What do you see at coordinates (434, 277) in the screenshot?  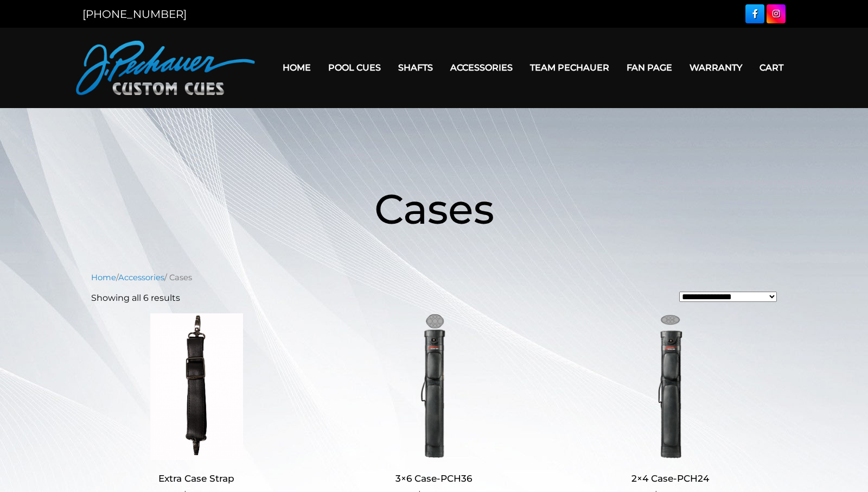 I see `nav: Breadcrumb` at bounding box center [434, 277].